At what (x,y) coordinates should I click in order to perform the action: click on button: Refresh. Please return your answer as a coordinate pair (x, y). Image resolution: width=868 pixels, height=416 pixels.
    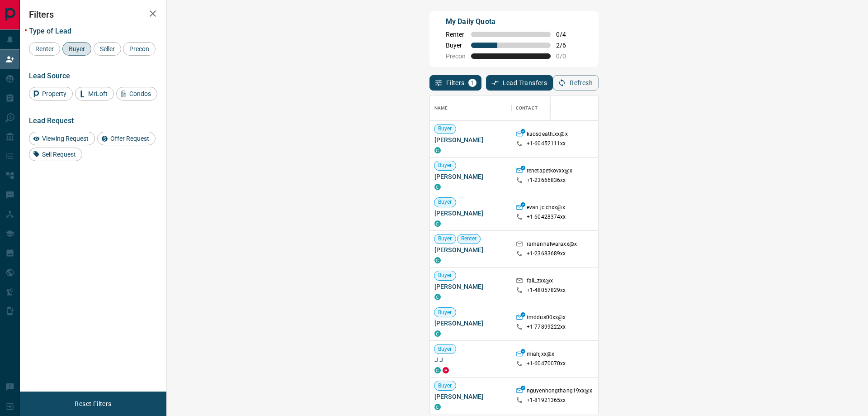
    Looking at the image, I should click on (575, 82).